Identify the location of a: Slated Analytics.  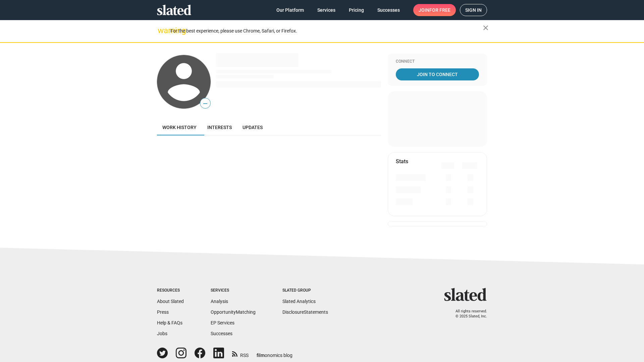
(299, 301).